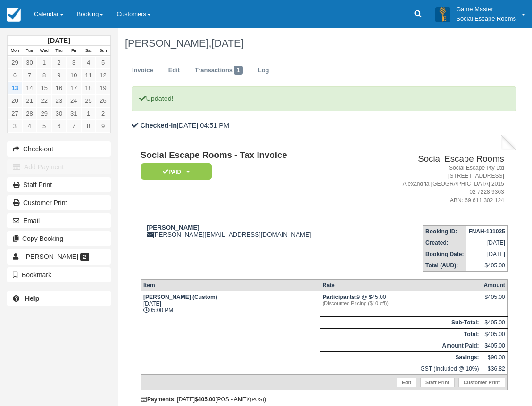 The width and height of the screenshot is (532, 406). What do you see at coordinates (88, 51) in the screenshot?
I see `th: Sat` at bounding box center [88, 51].